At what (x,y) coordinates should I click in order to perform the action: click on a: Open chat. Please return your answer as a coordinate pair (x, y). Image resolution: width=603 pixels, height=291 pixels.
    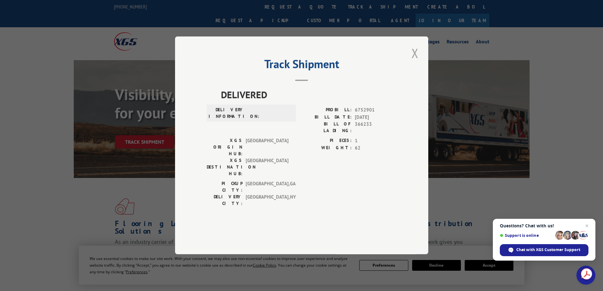
    Looking at the image, I should click on (586, 275).